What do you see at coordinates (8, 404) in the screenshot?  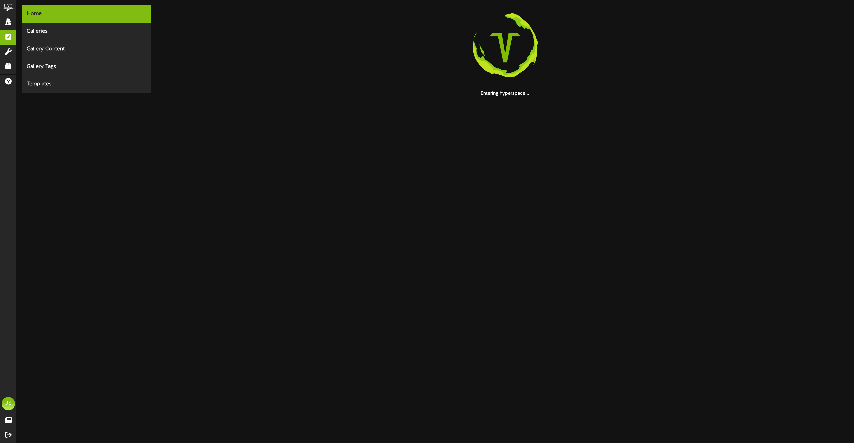 I see `div: JS` at bounding box center [8, 404].